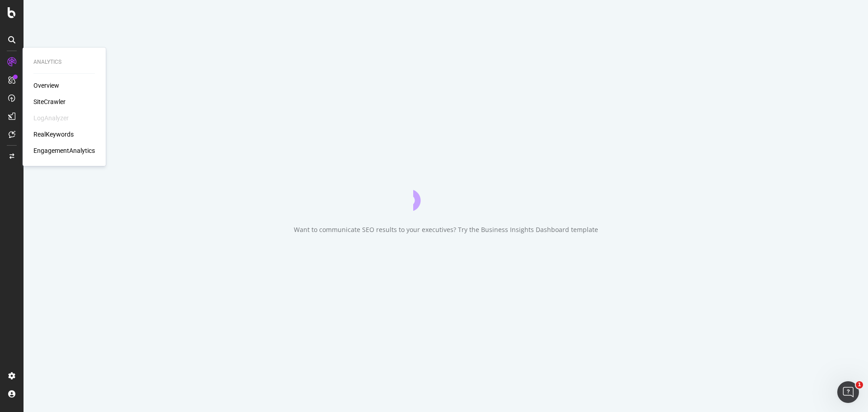  I want to click on div: RealKeywords, so click(54, 135).